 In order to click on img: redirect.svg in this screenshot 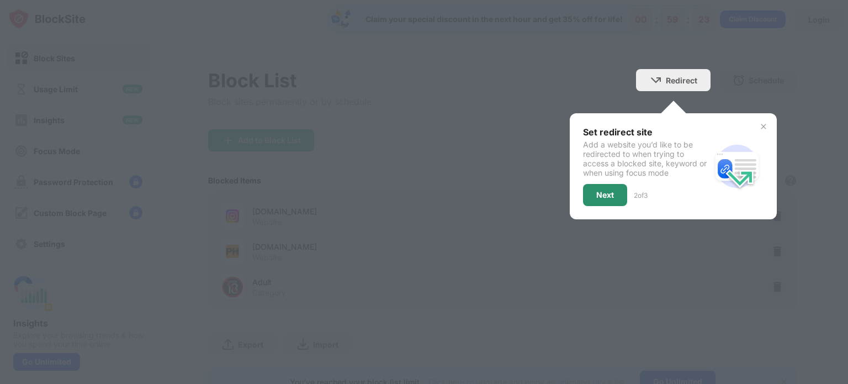, I will do `click(737, 166)`.